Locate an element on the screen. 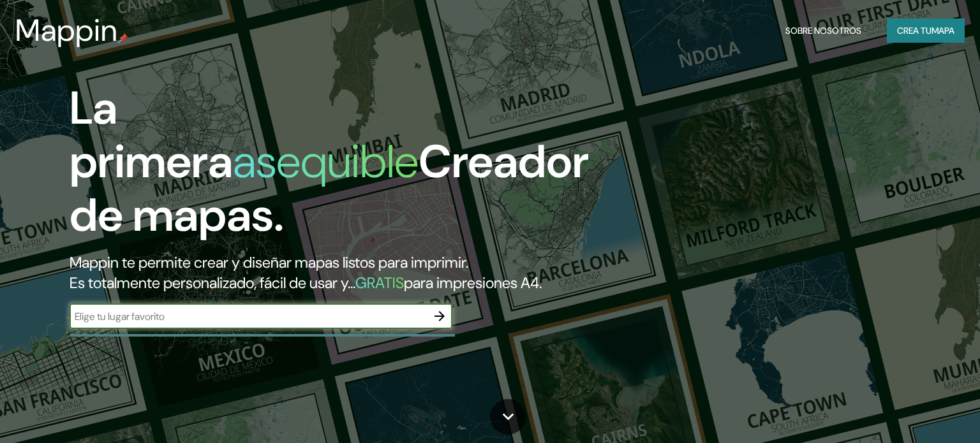 This screenshot has width=980, height=443. font: Mappin te permite crear y diseñar mapas listos para imprimir. is located at coordinates (268, 262).